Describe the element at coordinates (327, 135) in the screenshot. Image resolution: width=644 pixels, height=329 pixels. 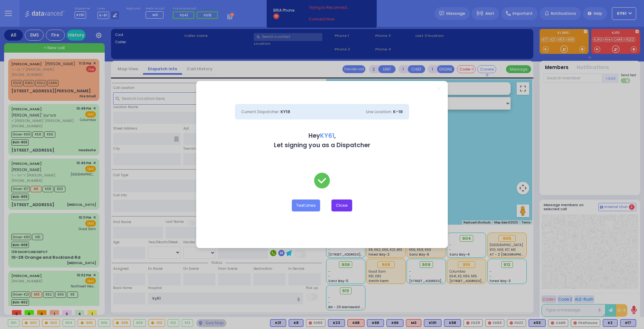
I see `span: KY61` at that location.